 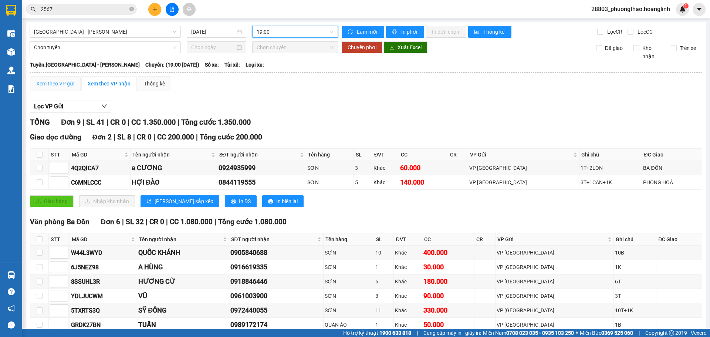 I want to click on td: 0961003900, so click(x=276, y=296).